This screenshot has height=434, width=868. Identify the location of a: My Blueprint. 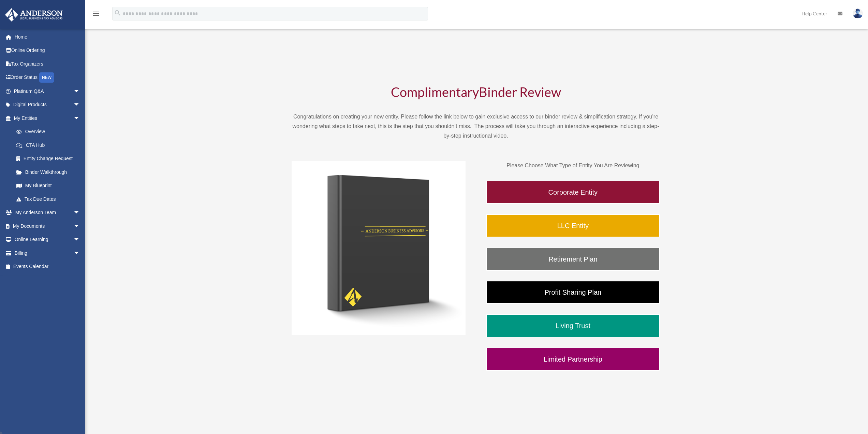
(50, 186).